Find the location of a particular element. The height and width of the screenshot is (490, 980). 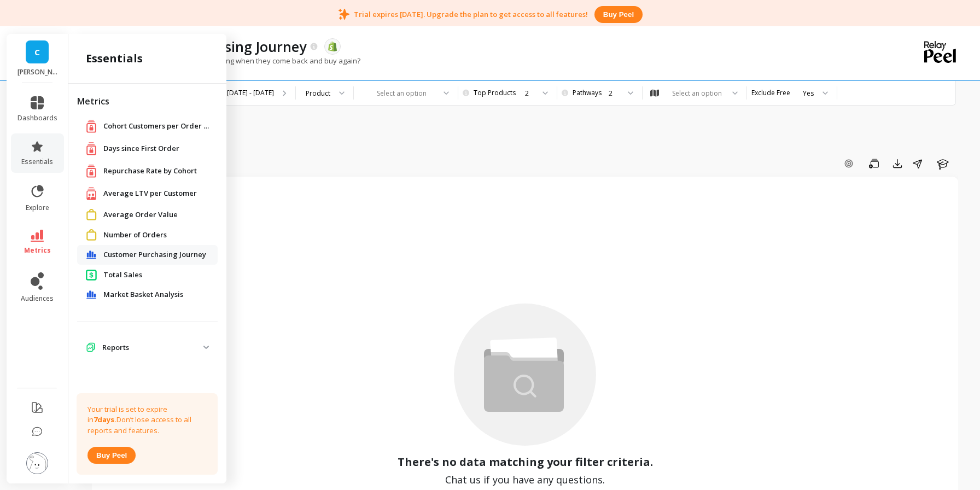

span: audiences is located at coordinates (37, 299).